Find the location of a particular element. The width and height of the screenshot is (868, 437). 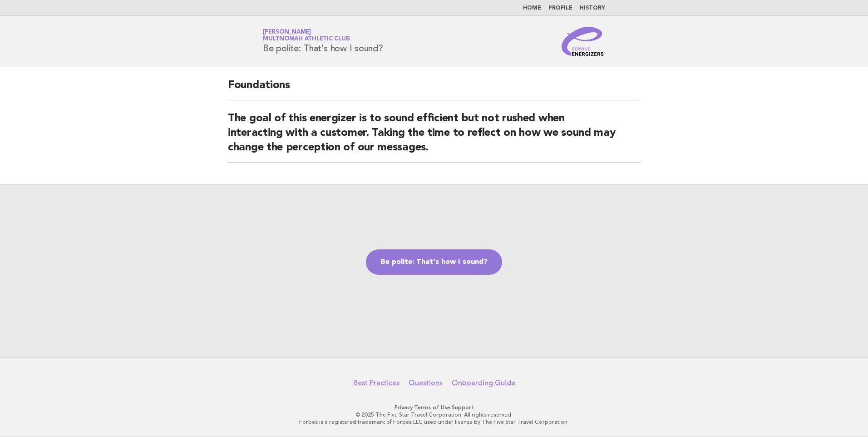

a: Terms of Use is located at coordinates (432, 407).